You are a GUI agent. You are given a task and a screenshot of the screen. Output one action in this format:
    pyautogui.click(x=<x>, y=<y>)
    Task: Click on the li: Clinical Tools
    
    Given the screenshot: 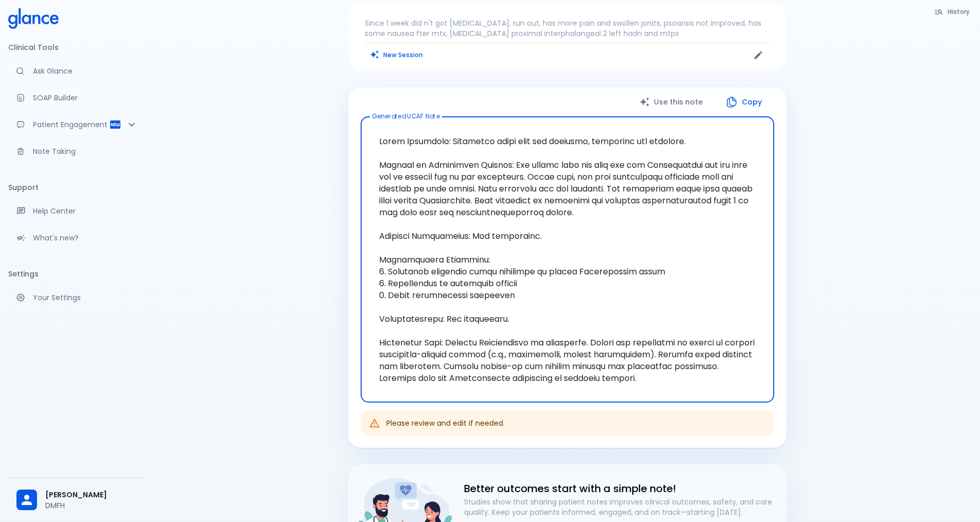 What is the action you would take?
    pyautogui.click(x=77, y=47)
    